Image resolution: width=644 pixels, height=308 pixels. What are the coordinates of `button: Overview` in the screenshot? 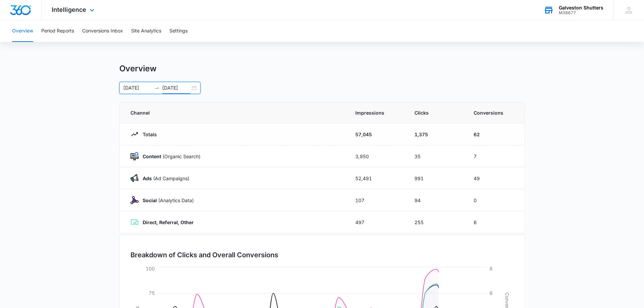 It's located at (23, 31).